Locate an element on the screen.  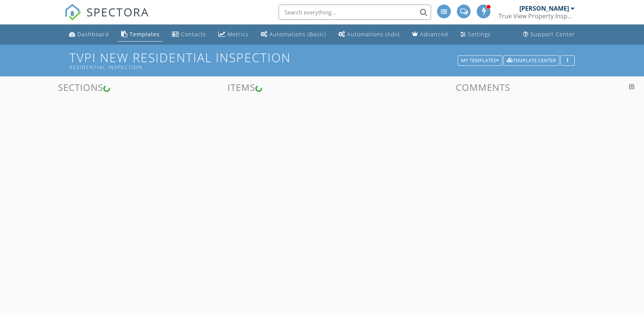
span: SPECTORA is located at coordinates (118, 12).